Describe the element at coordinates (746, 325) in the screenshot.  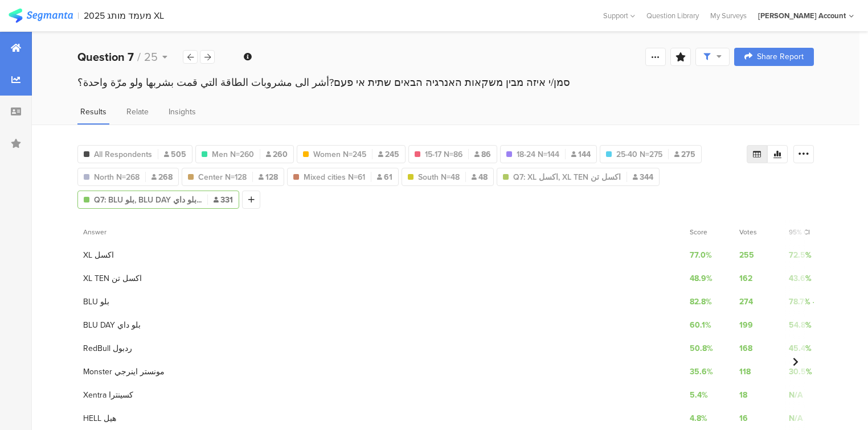
I see `span: 199` at that location.